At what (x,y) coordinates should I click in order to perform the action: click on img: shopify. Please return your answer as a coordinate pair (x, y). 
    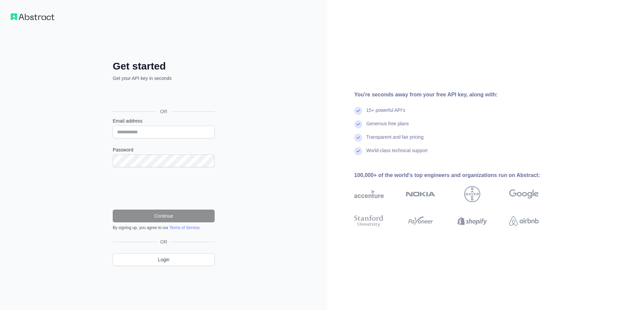
    Looking at the image, I should click on (472, 221).